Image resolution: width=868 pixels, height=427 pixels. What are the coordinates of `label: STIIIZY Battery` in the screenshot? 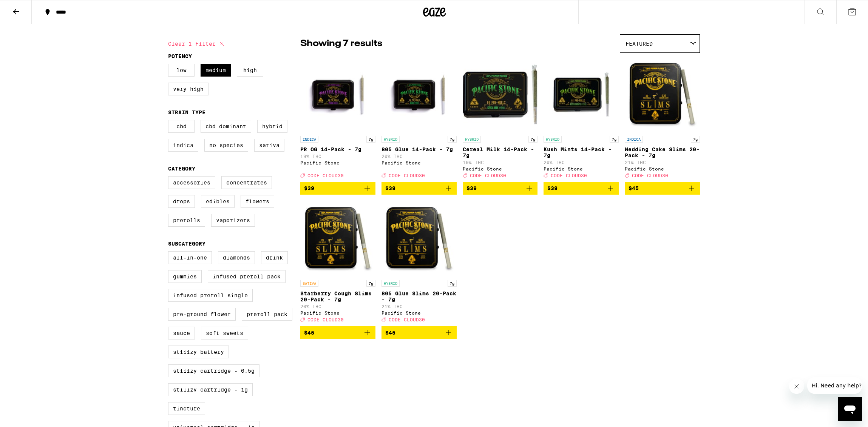 It's located at (198, 352).